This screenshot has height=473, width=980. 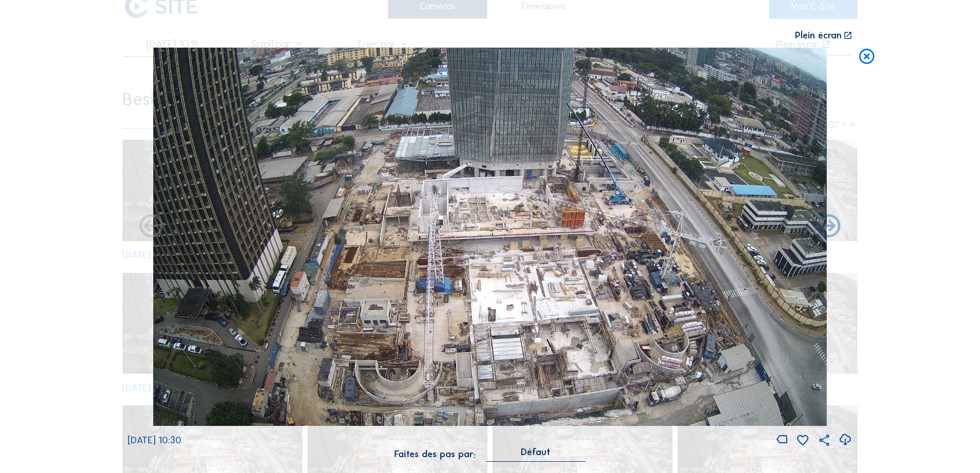 What do you see at coordinates (819, 35) in the screenshot?
I see `div: Plein écran` at bounding box center [819, 35].